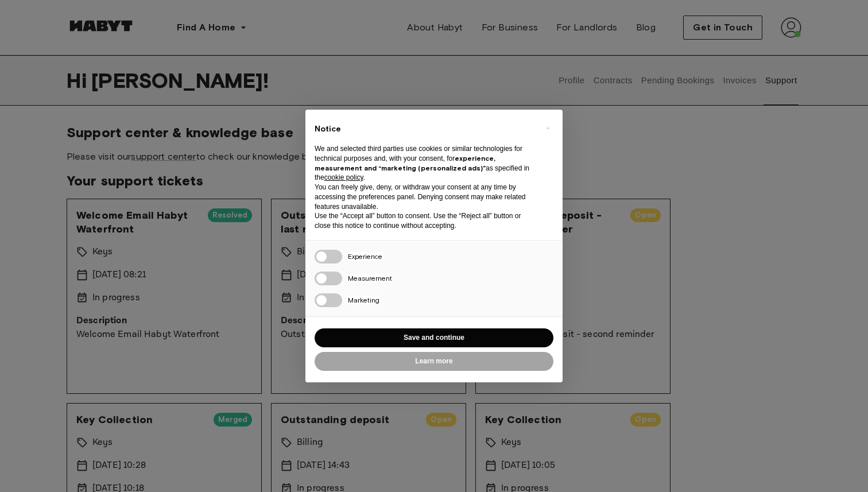 The width and height of the screenshot is (868, 492). I want to click on p: You can freely give, deny, or withdraw your consent at any time by accessing the preferences pane..., so click(425, 197).